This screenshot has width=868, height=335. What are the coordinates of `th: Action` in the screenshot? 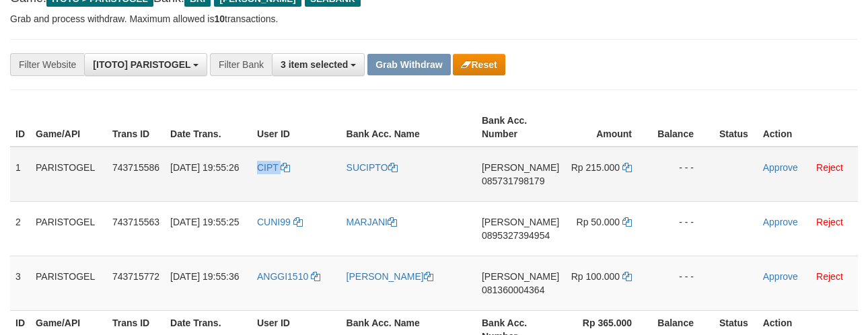 It's located at (808, 127).